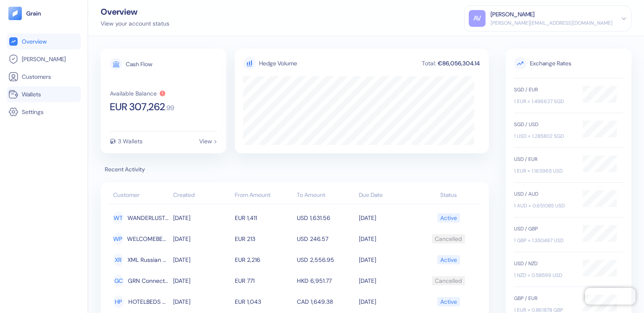  I want to click on img: logo-tablet-V2.svg, so click(15, 14).